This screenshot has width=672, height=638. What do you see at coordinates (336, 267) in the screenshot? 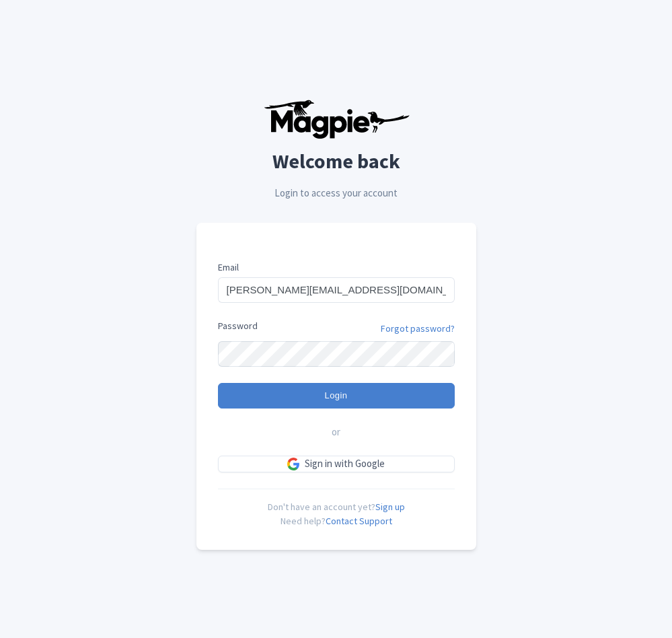
I see `label: Email` at bounding box center [336, 267].